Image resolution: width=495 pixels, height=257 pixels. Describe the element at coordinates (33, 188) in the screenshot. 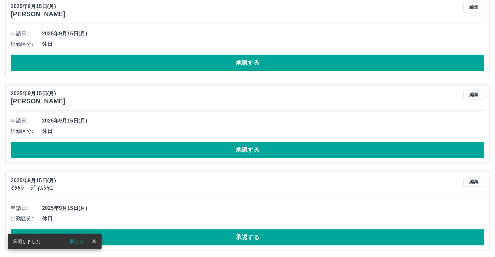

I see `h3: ﾐｼｬﾗ ﾃﾞｨﾙｼｬﾆ` at that location.